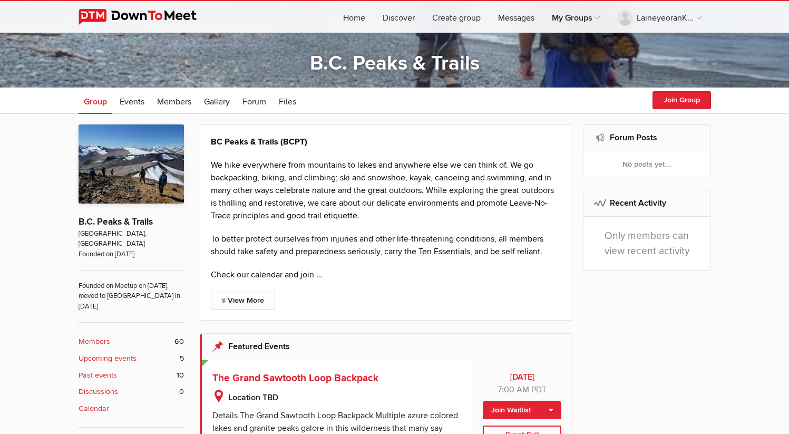 The height and width of the screenshot is (434, 789). Describe the element at coordinates (180, 375) in the screenshot. I see `span: 10` at that location.